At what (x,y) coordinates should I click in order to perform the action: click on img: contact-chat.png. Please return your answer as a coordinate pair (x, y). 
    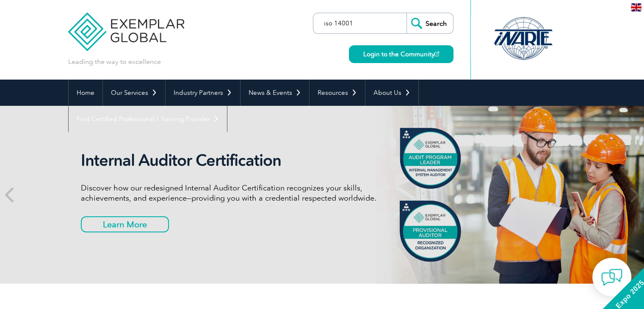
    Looking at the image, I should click on (612, 277).